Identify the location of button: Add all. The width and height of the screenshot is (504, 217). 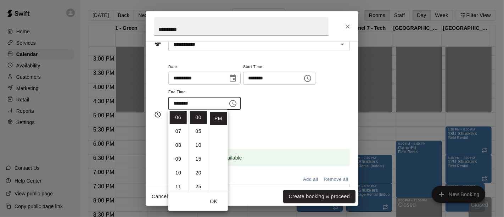
(310, 179).